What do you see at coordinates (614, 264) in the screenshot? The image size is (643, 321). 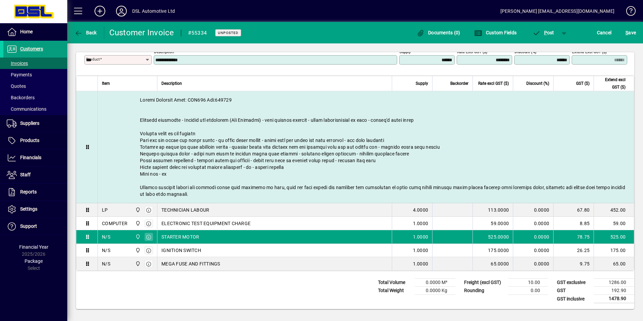 I see `td: 65.00` at bounding box center [614, 264].